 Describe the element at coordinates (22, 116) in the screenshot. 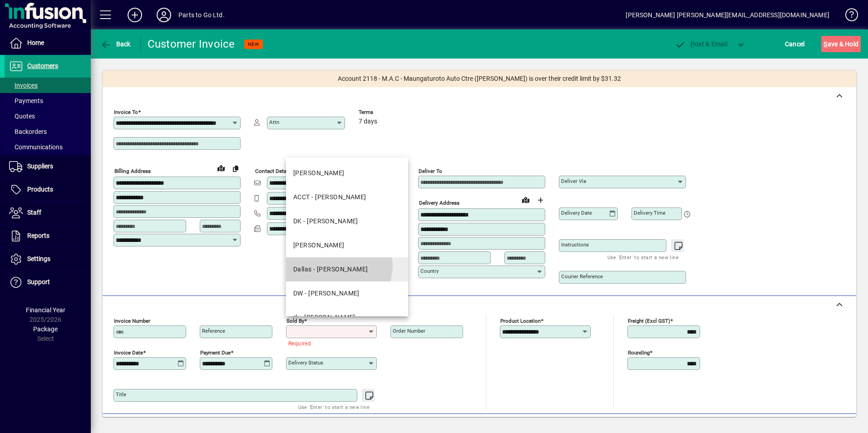

I see `span: Quotes` at that location.